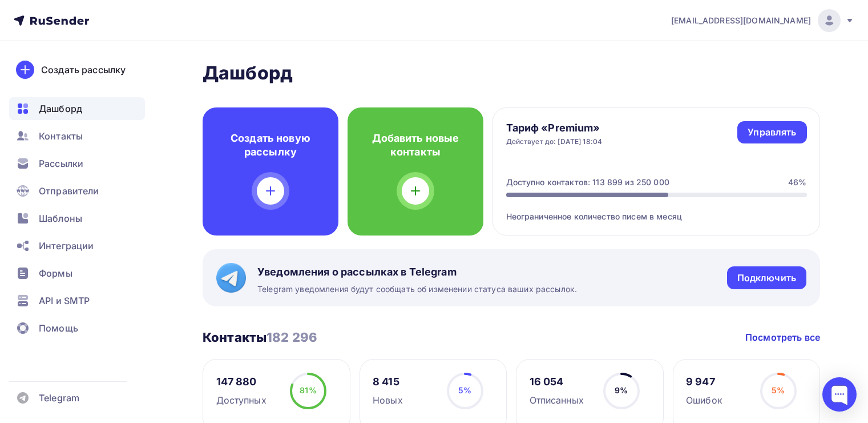  What do you see at coordinates (77, 164) in the screenshot?
I see `a: Рассылки` at bounding box center [77, 164].